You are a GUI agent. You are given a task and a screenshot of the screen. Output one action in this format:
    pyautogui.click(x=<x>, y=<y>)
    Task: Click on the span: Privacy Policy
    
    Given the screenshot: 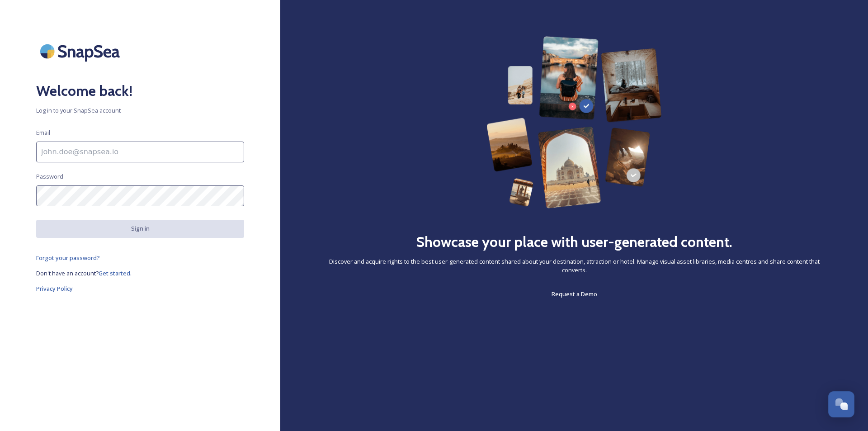 What is the action you would take?
    pyautogui.click(x=55, y=289)
    